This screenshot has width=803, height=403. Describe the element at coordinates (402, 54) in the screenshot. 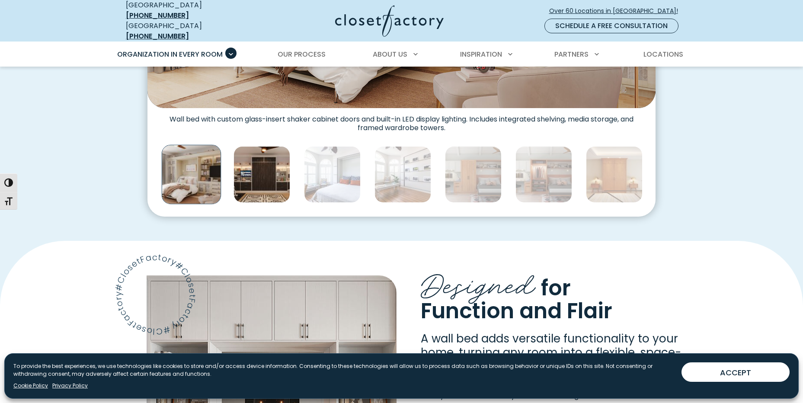

I see `nav: Primary Menu` at that location.